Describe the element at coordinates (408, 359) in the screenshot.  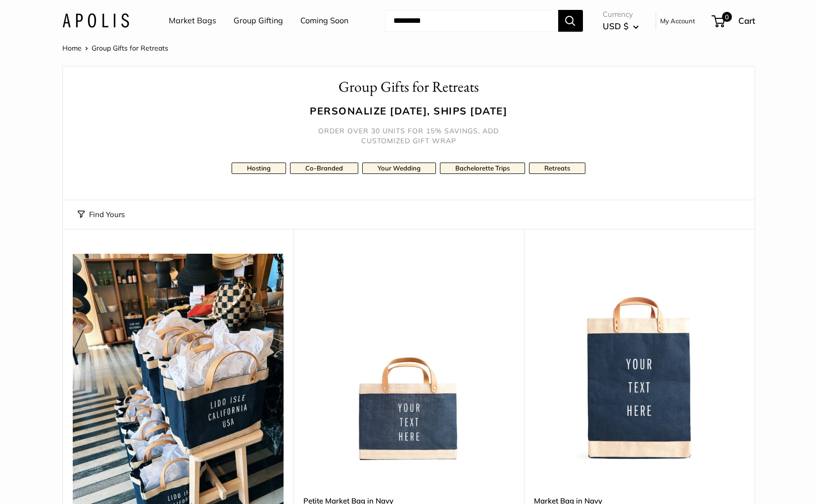
I see `a: description_Make it yours with custom text.Petite Market Bag in Navy` at that location.